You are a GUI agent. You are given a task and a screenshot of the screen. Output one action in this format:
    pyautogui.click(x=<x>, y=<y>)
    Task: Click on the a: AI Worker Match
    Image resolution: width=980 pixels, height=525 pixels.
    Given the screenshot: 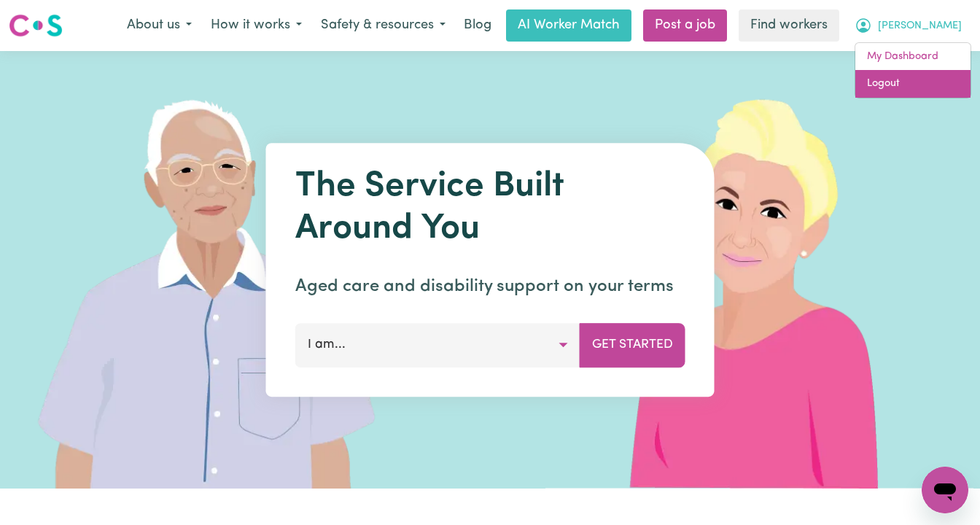 What is the action you would take?
    pyautogui.click(x=568, y=26)
    